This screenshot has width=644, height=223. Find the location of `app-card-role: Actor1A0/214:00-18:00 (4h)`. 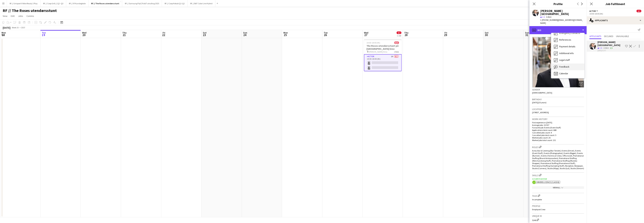

app-card-role: Actor1A0/214:00-18:00 (4h) is located at coordinates (383, 63).